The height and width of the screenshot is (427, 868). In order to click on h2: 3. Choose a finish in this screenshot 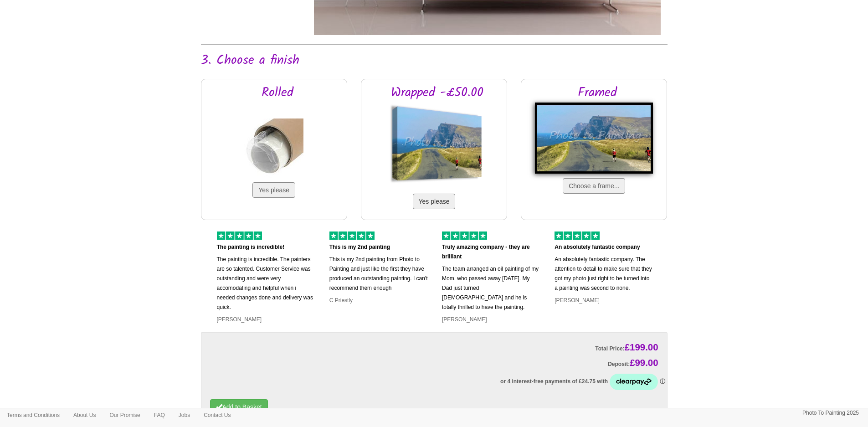, I will do `click(434, 61)`.